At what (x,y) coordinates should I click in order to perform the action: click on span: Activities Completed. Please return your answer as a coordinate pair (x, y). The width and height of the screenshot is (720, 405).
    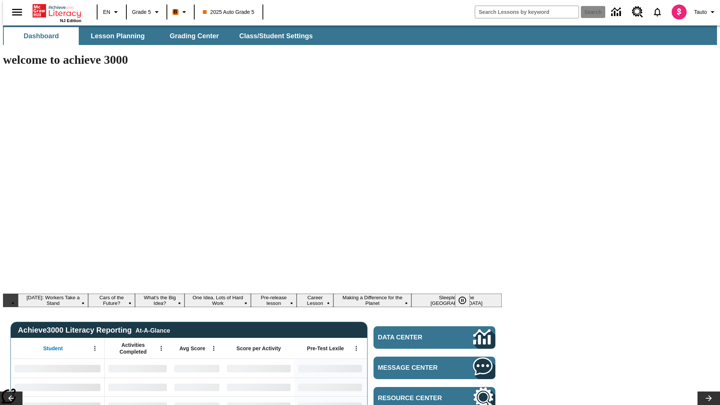
    Looking at the image, I should click on (133, 348).